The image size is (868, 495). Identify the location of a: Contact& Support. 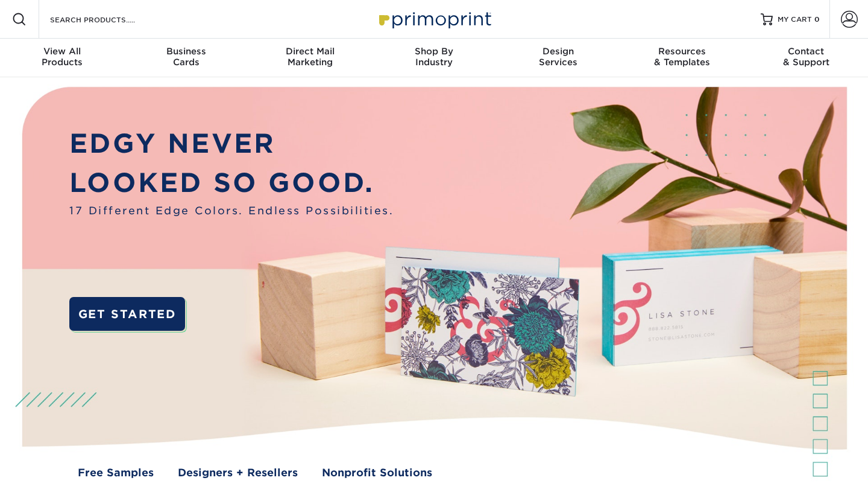
(806, 58).